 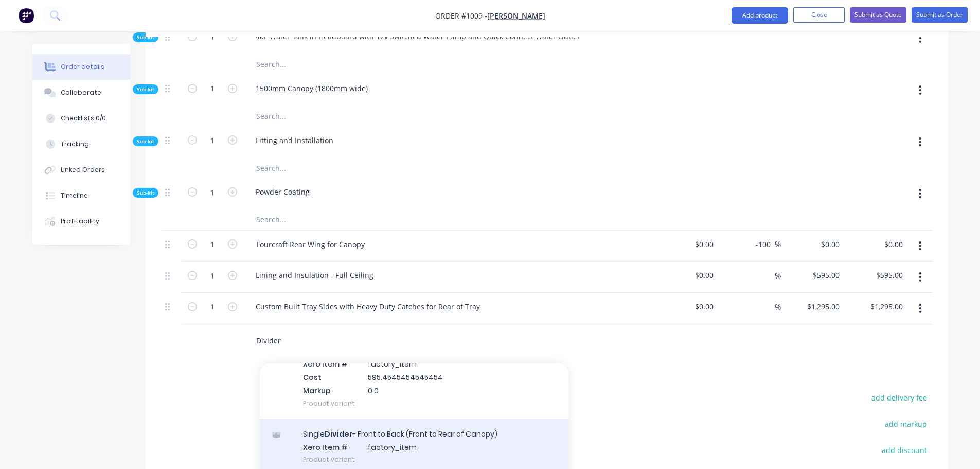 What do you see at coordinates (83, 170) in the screenshot?
I see `div: Linked Orders` at bounding box center [83, 170].